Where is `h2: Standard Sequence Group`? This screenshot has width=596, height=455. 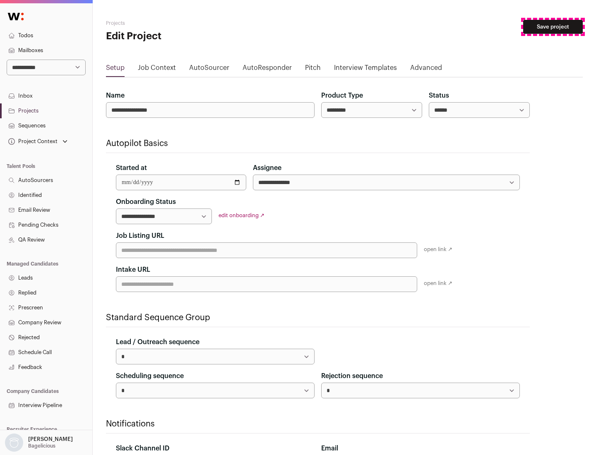
h2: Standard Sequence Group is located at coordinates (318, 318).